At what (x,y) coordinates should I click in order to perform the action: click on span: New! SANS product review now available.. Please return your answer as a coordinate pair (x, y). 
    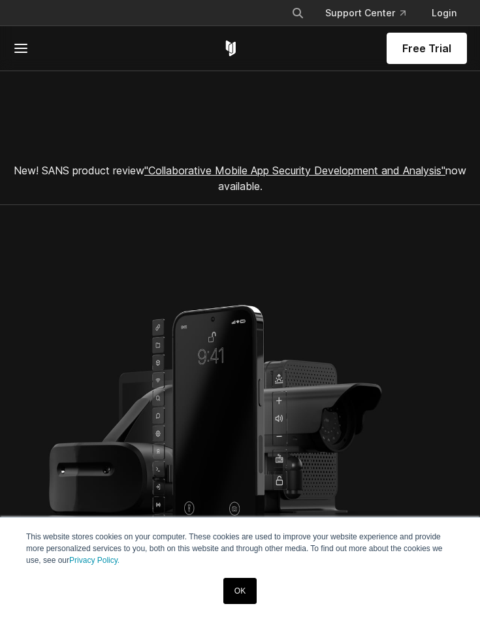
    Looking at the image, I should click on (240, 178).